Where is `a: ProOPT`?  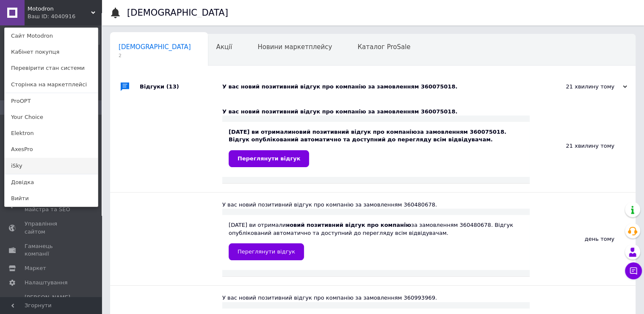 a: ProOPT is located at coordinates (51, 101).